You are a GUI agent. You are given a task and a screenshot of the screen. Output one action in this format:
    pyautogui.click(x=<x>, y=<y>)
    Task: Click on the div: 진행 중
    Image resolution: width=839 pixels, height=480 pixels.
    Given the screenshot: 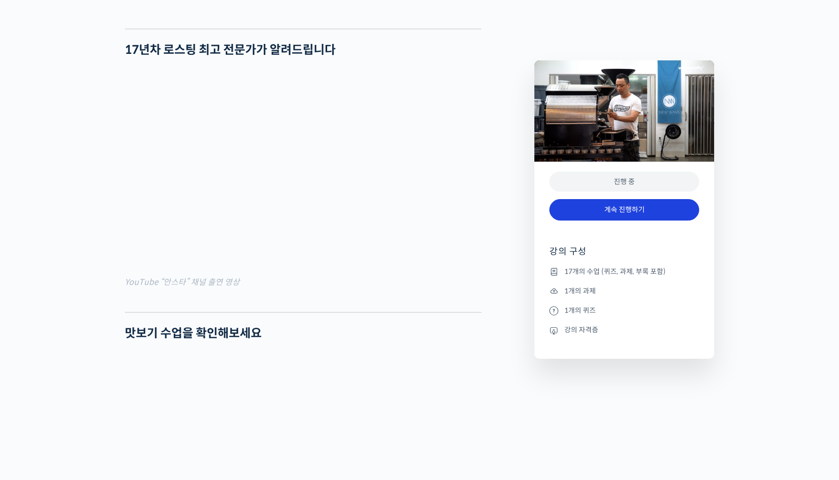 What is the action you would take?
    pyautogui.click(x=624, y=182)
    